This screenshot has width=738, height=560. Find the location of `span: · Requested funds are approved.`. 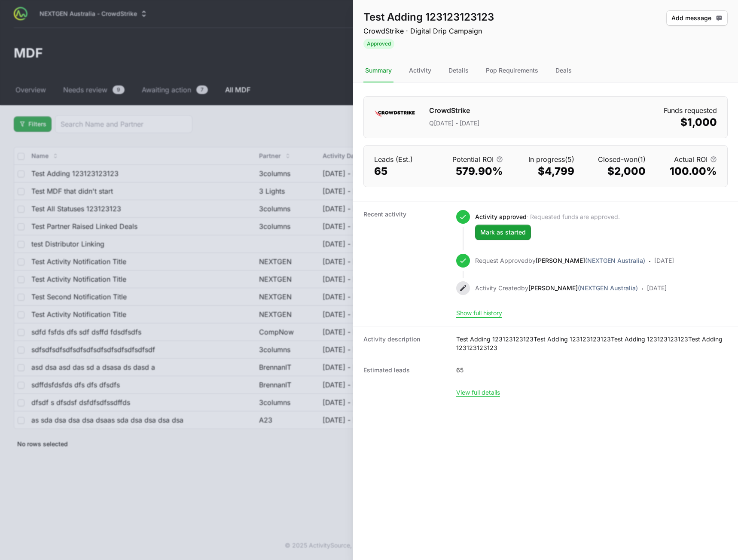

span: · Requested funds are approved. is located at coordinates (573, 216).